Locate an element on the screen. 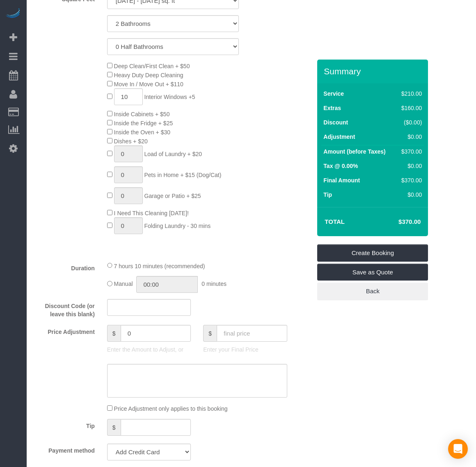 The width and height of the screenshot is (476, 467). img: Automaid Logo is located at coordinates (13, 14).